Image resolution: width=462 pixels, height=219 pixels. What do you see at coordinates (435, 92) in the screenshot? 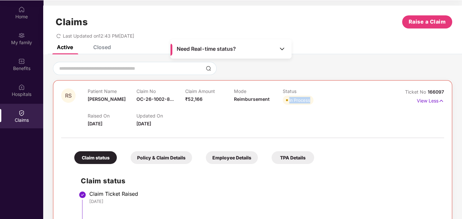
I see `span: 166097` at bounding box center [435, 92].